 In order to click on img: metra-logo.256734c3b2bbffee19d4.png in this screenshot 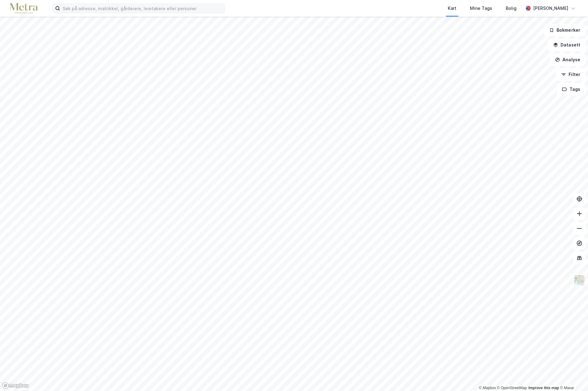, I will do `click(24, 8)`.